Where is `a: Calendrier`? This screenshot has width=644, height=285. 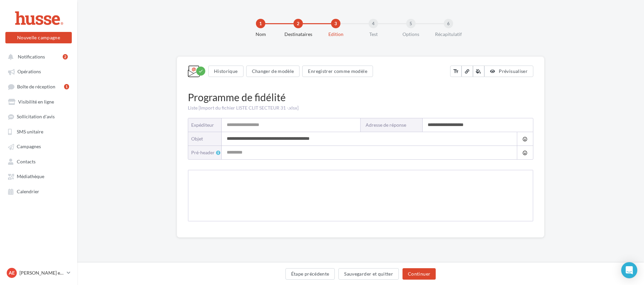
a: Calendrier is located at coordinates (39, 191).